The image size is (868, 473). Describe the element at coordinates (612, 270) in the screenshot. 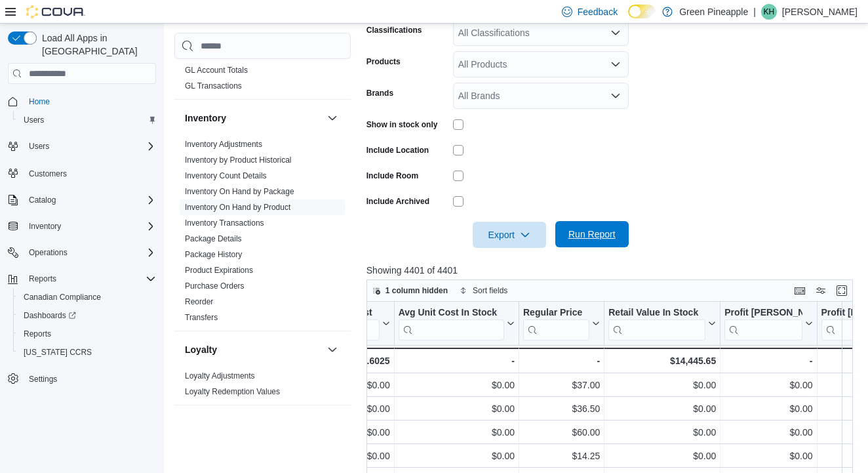

I see `p: Showing 4401 of 4401` at that location.